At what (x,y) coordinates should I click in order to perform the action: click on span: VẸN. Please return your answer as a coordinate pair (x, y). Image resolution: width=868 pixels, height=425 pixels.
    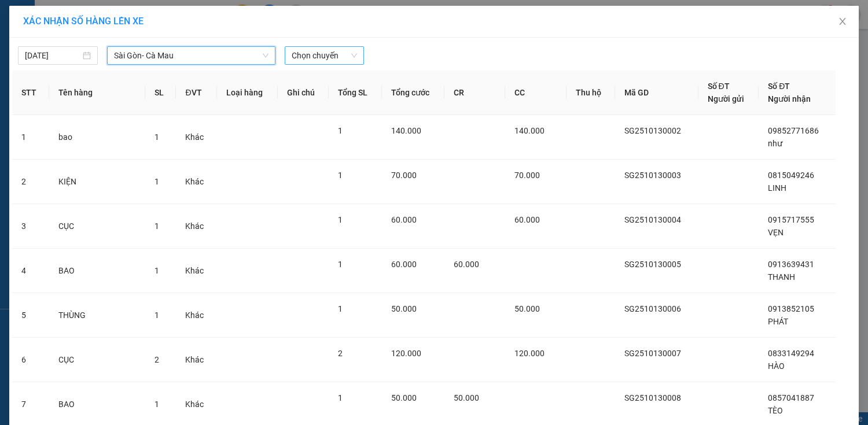
    Looking at the image, I should click on (775, 233).